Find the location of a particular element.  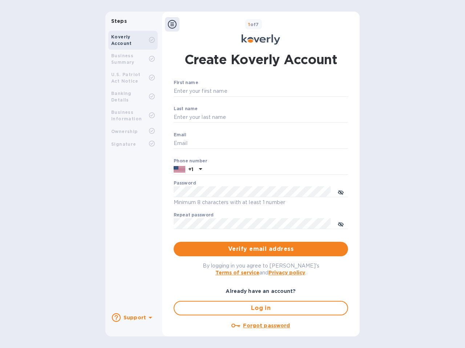

label: Email is located at coordinates (180, 135).